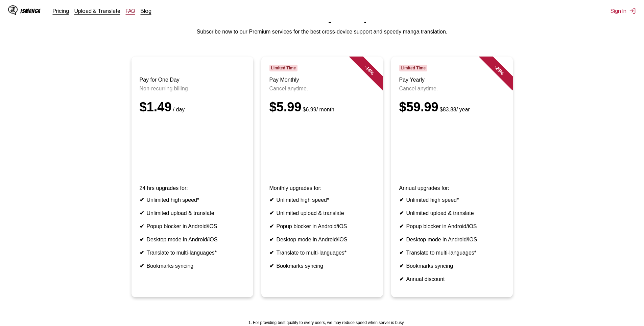 Image resolution: width=644 pixels, height=326 pixels. What do you see at coordinates (193, 107) in the screenshot?
I see `div: $1.49` at bounding box center [193, 107].